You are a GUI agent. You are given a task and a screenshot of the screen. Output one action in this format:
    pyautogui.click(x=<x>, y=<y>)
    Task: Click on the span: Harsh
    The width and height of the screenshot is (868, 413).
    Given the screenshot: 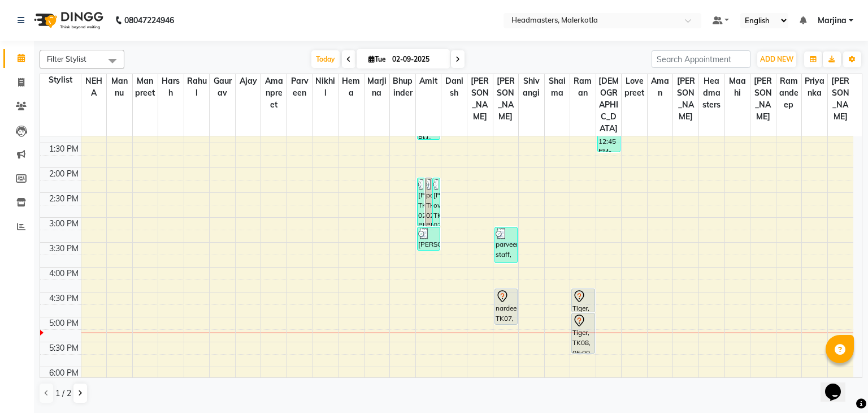 What is the action you would take?
    pyautogui.click(x=170, y=87)
    